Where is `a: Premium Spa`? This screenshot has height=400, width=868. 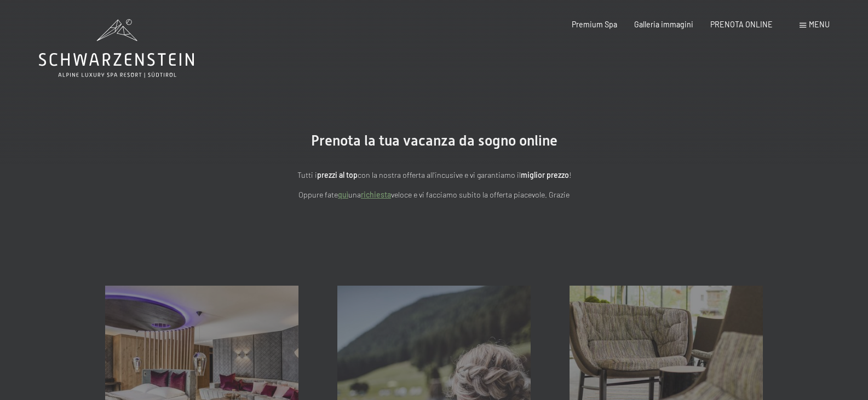
a: Premium Spa is located at coordinates (594, 24).